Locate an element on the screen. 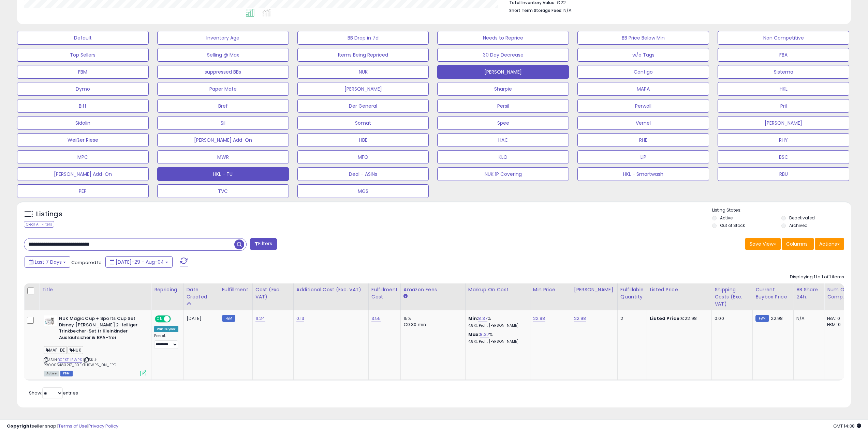 Image resolution: width=868 pixels, height=433 pixels. button: Contigo is located at coordinates (643, 72).